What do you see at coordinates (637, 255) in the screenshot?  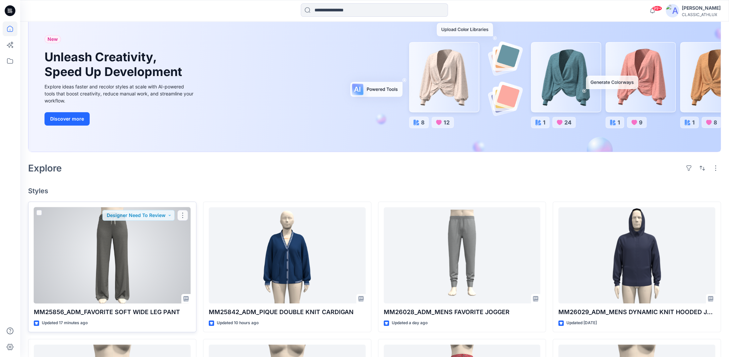 I see `a: MM26029_ADM_MENS DYNAMIC KNIT HOODED JACKET` at bounding box center [637, 255].